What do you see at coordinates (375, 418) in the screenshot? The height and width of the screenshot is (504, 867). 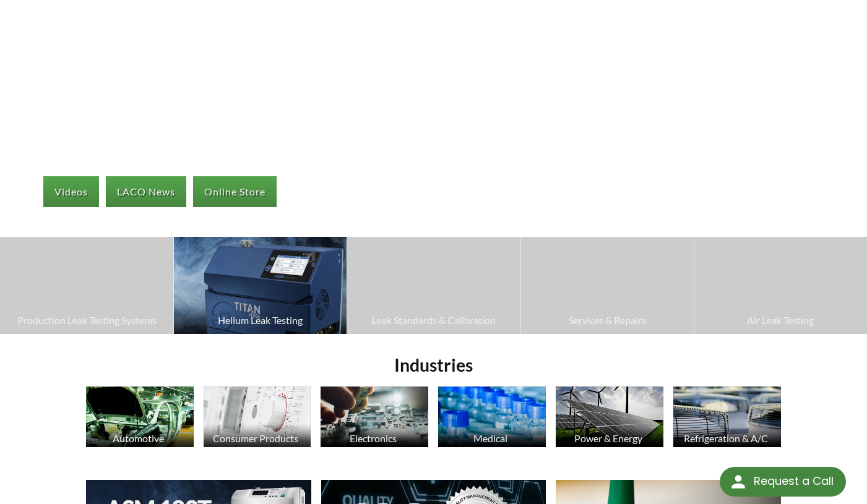 I see `a: Electronics Electronics image` at bounding box center [375, 418].